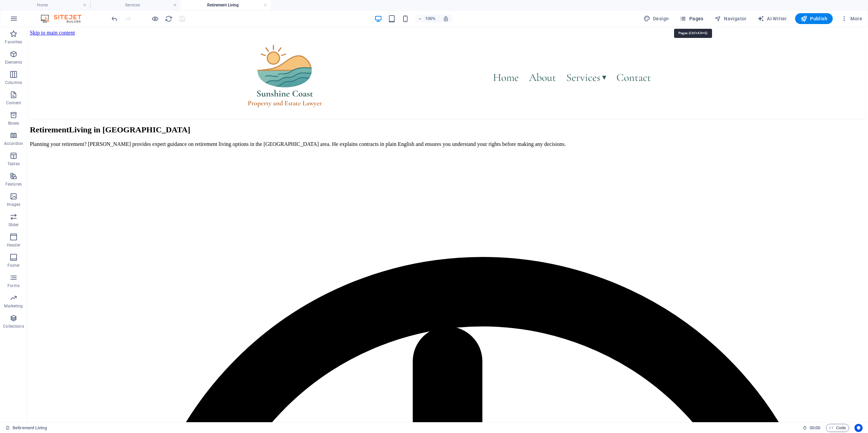 Image resolution: width=868 pixels, height=433 pixels. Describe the element at coordinates (14, 164) in the screenshot. I see `p: Tables` at that location.